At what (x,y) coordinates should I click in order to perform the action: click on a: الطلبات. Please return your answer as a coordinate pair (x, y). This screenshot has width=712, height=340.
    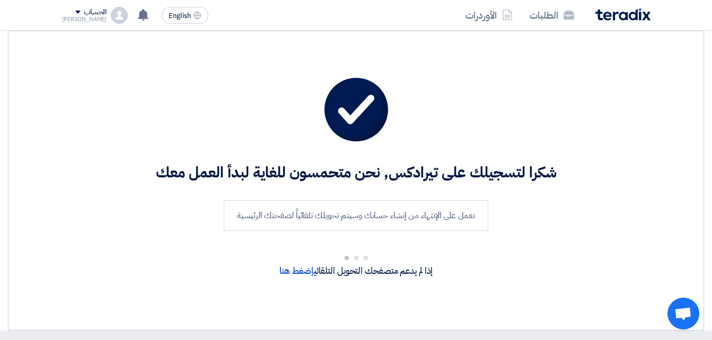
    Looking at the image, I should click on (552, 15).